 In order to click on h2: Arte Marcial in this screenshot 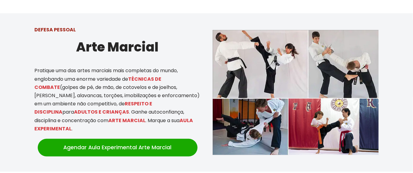, I will do `click(118, 47)`.